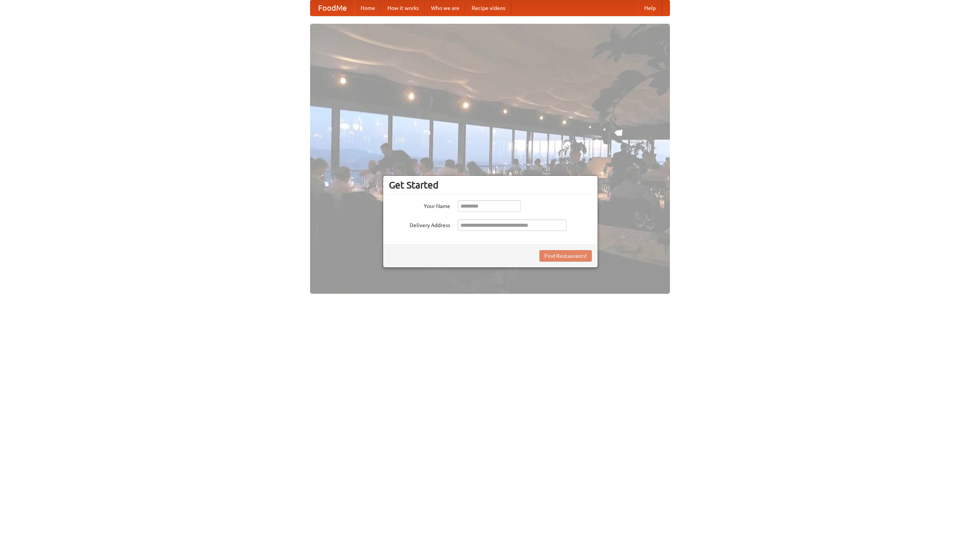 The image size is (980, 542). Describe the element at coordinates (490, 185) in the screenshot. I see `h3: Get Started` at that location.